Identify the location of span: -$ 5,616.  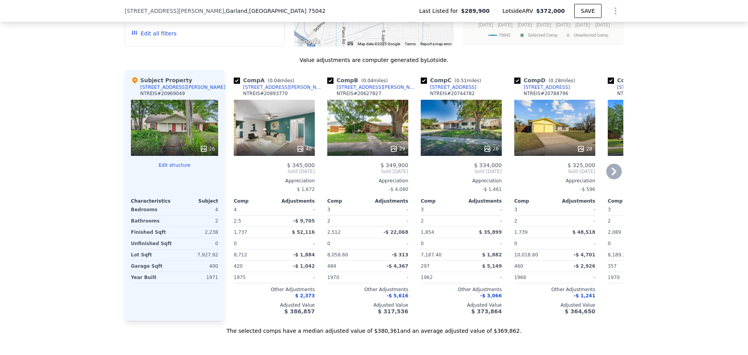
(397, 296).